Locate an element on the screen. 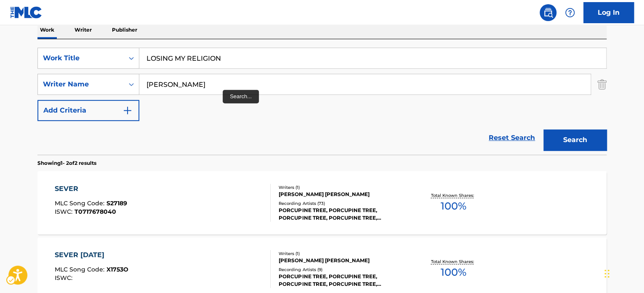 This screenshot has width=644, height=293. img: Delete Criterion is located at coordinates (602, 84).